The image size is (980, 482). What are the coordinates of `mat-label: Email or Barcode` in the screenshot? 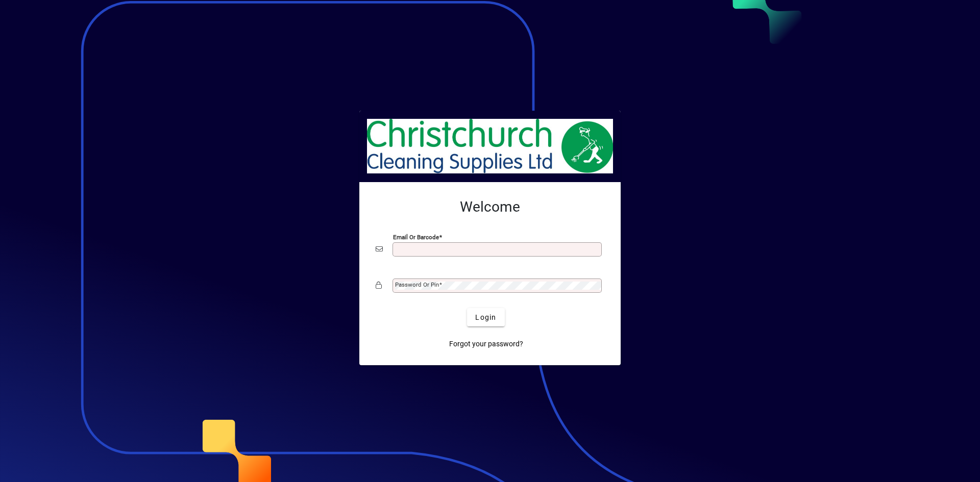 It's located at (416, 237).